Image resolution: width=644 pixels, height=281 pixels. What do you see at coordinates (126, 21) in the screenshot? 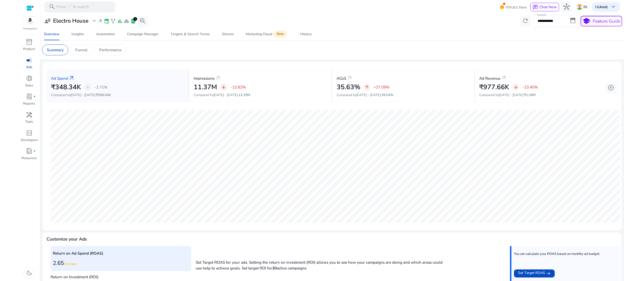
I see `span: cloud` at bounding box center [126, 21].